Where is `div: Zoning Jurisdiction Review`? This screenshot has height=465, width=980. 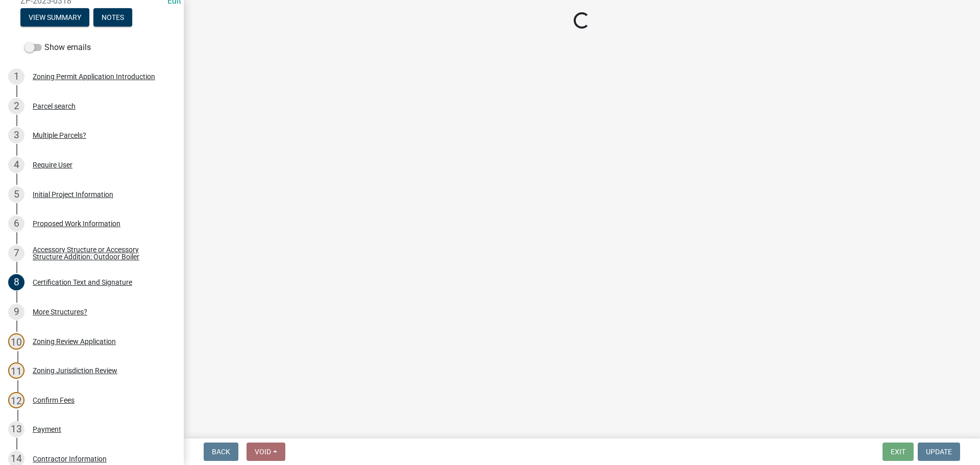
div: Zoning Jurisdiction Review is located at coordinates (75, 370).